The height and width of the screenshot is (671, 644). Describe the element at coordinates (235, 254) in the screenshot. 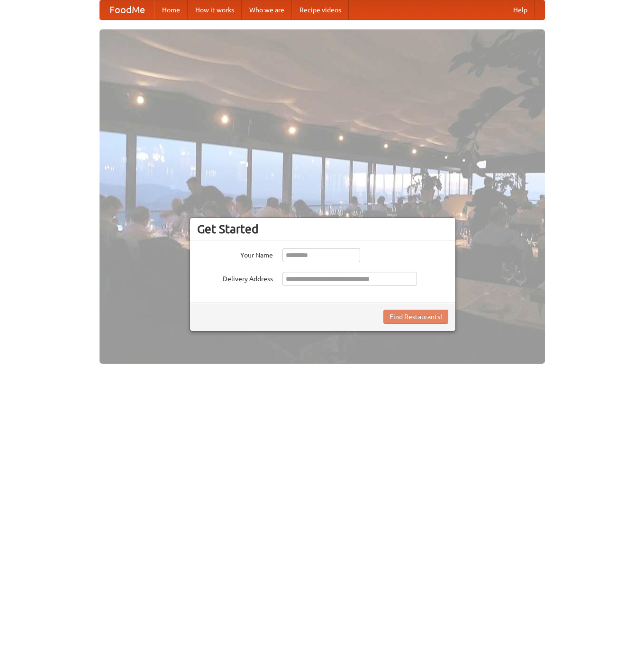

I see `label: Your Name` at that location.